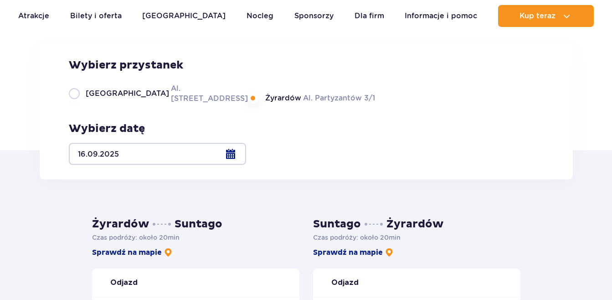  I want to click on a: Atrakcje, so click(34, 16).